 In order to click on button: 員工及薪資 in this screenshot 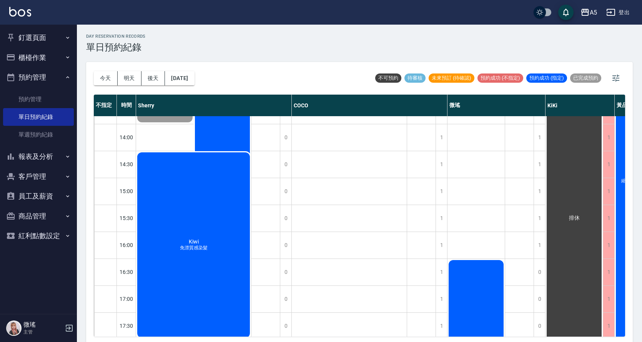, I will do `click(38, 196)`.